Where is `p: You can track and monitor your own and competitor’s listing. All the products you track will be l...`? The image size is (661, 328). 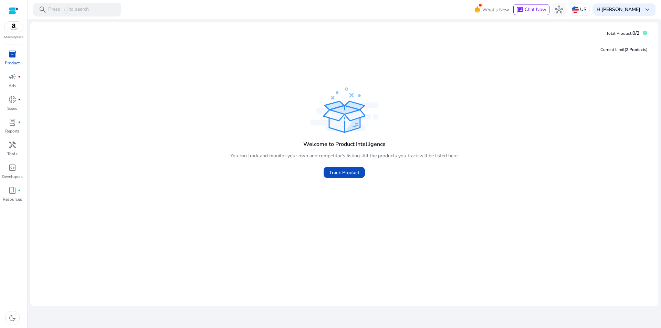 p: You can track and monitor your own and competitor’s listing. All the products you track will be l... is located at coordinates (344, 156).